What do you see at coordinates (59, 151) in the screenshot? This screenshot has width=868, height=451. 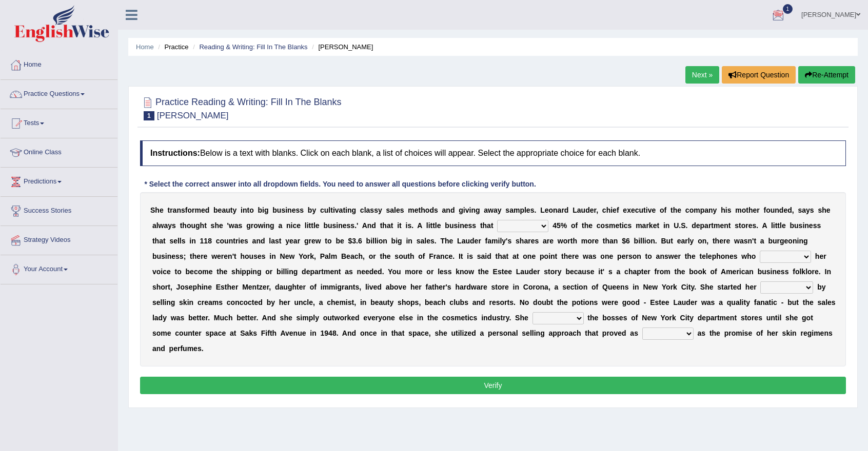 I see `a: Online Class` at bounding box center [59, 151].